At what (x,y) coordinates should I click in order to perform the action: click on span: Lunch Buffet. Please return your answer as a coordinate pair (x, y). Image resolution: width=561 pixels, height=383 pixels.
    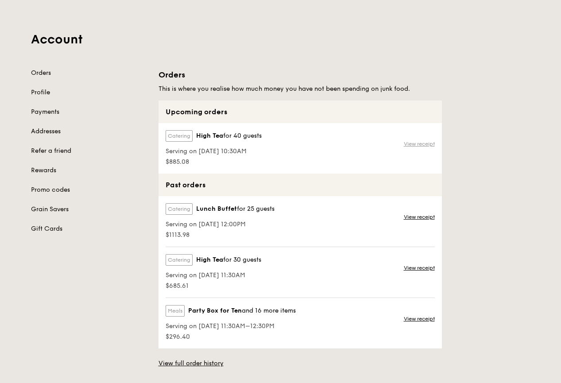
    Looking at the image, I should click on (217, 209).